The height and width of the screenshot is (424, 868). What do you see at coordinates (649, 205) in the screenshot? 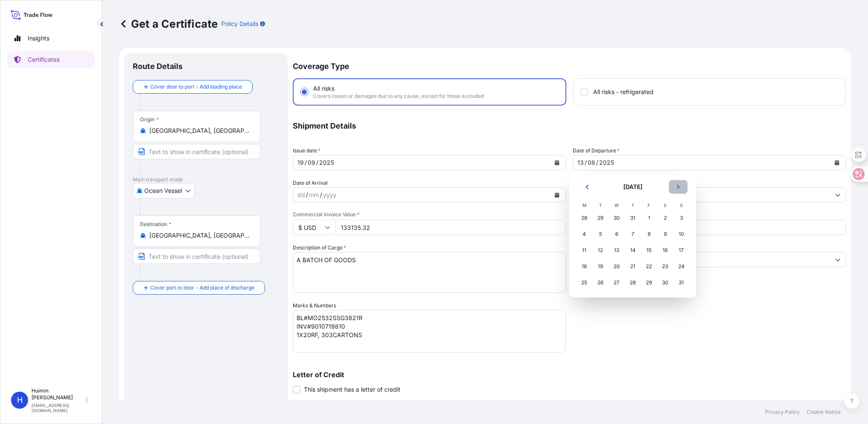
I see `th: F` at bounding box center [649, 205].